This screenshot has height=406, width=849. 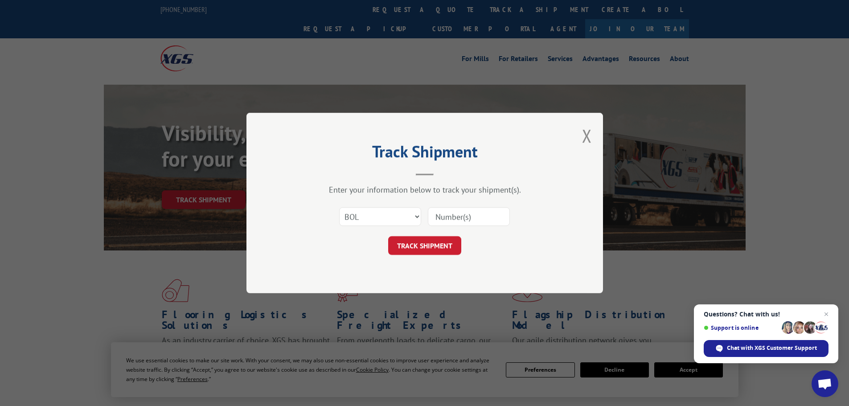 I want to click on span: Questions? Chat with us!, so click(x=766, y=314).